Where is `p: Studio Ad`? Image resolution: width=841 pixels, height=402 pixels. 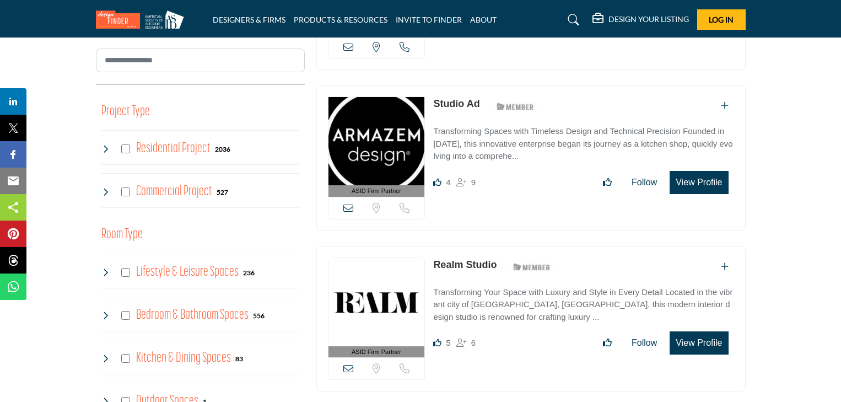
p: Studio Ad is located at coordinates (456, 104).